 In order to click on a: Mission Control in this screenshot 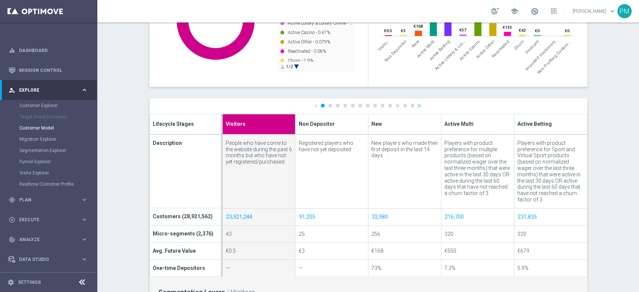, I will do `click(53, 70)`.